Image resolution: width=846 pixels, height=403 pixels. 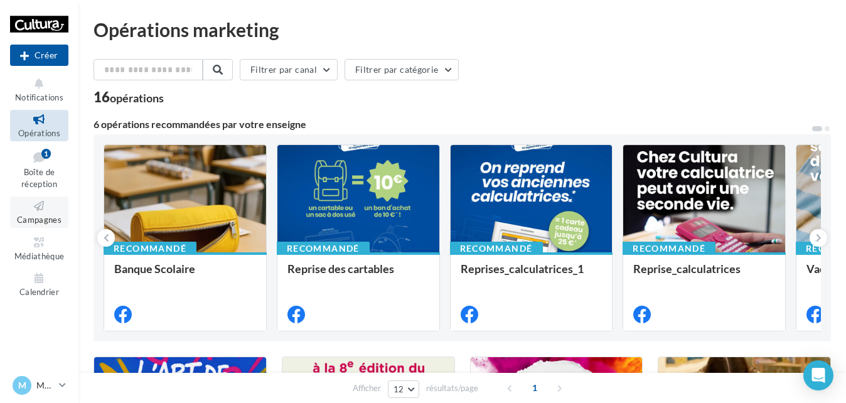 I want to click on a: Médiathèque, so click(x=39, y=248).